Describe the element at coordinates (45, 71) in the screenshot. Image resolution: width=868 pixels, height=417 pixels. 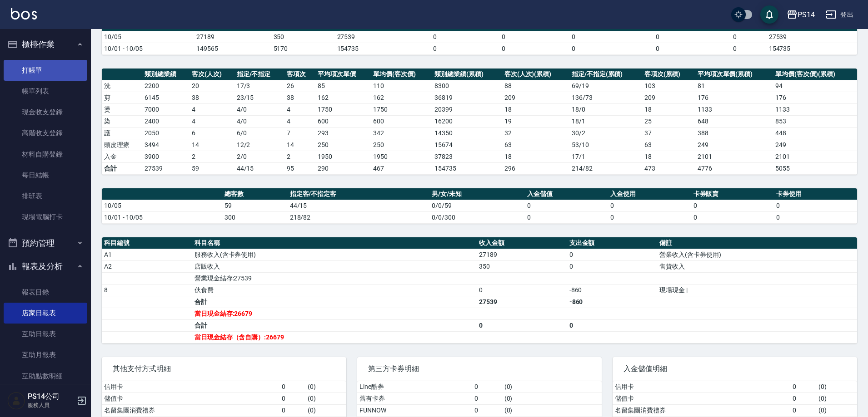
I see `a: 打帳單` at that location.